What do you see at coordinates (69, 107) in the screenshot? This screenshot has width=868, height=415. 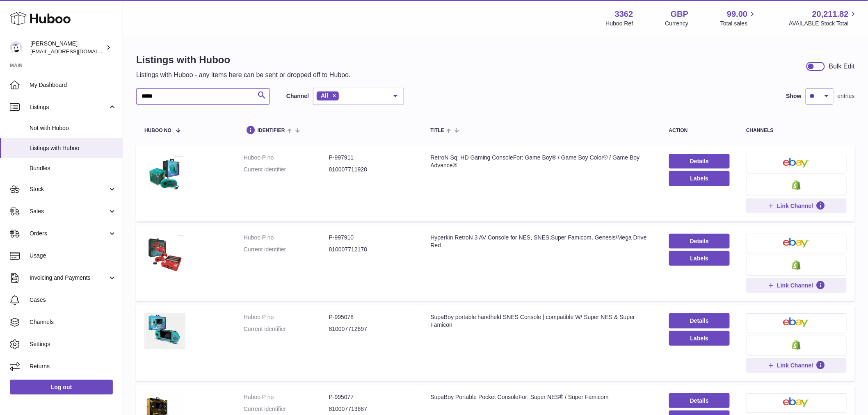 I see `span: Listings` at bounding box center [69, 107].